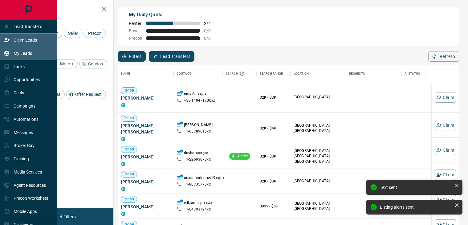  I want to click on div: Condos, so click(93, 64).